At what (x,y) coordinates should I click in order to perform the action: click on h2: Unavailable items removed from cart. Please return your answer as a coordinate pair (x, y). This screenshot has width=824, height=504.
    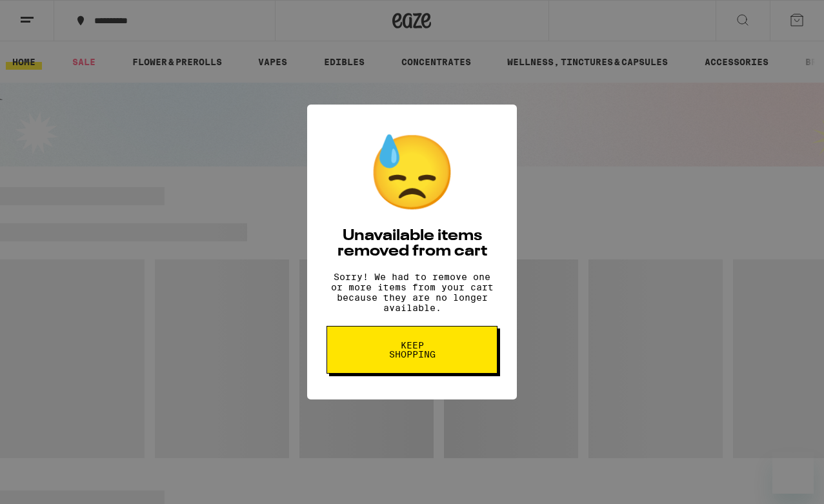
    Looking at the image, I should click on (412, 244).